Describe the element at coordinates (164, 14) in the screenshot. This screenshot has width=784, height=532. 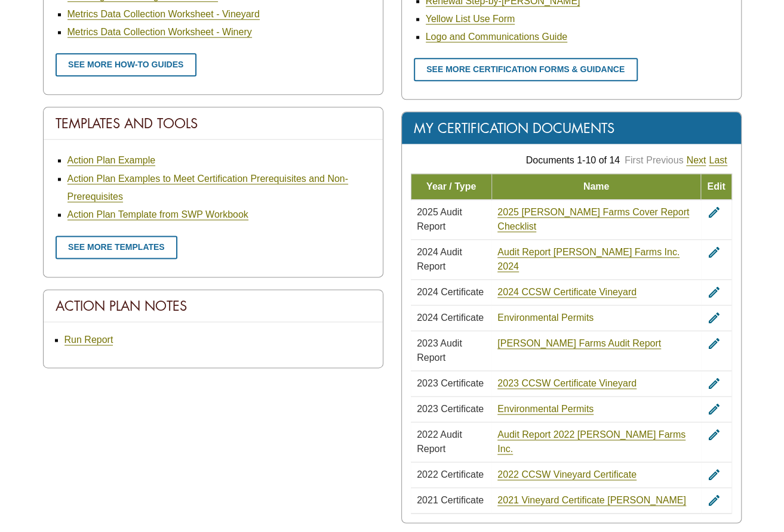
I see `a: Metrics Data Collection Worksheet - Vineyard` at that location.